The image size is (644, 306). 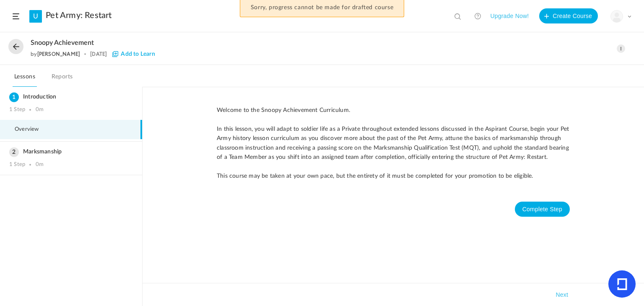 What do you see at coordinates (393, 144) in the screenshot?
I see `p: In this lesson, you will adapt to soldier life as a Private throughout extended lessons discussed...` at bounding box center [393, 144].